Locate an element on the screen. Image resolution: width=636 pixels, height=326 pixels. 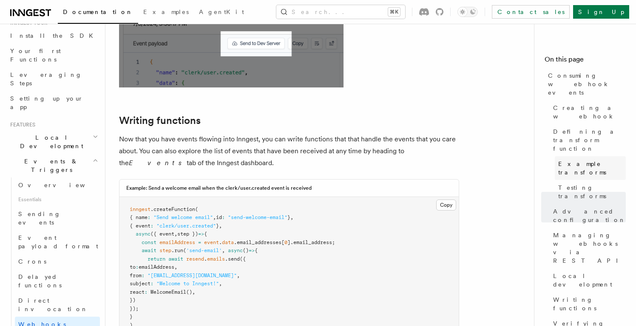
button: Copy is located at coordinates (446, 205).